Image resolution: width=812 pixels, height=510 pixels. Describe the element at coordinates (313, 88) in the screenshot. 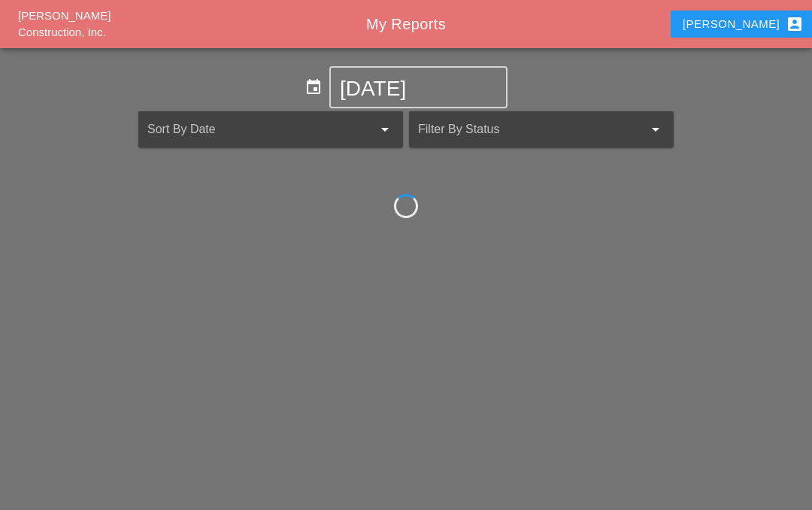

I see `i: event` at that location.